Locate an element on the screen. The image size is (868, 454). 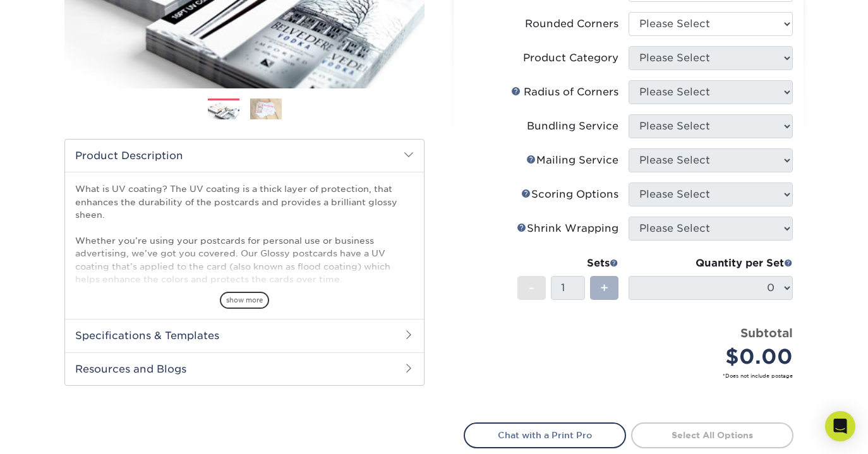
div: Quantity per Set is located at coordinates (711, 263).